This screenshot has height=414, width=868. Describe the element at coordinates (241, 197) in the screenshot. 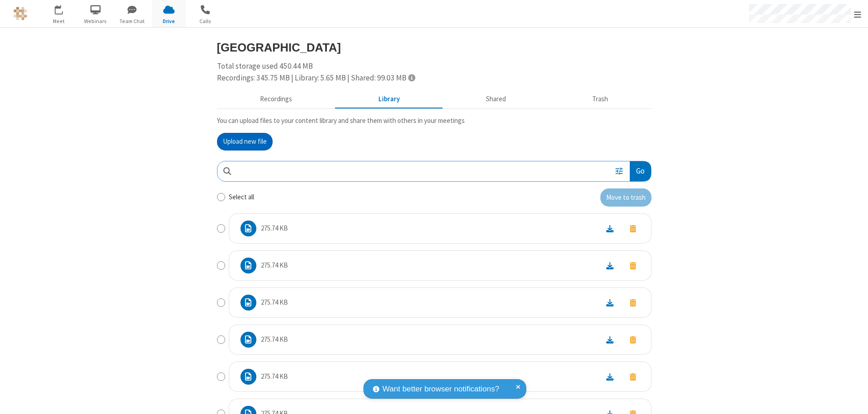

I see `label: Select all` at that location.